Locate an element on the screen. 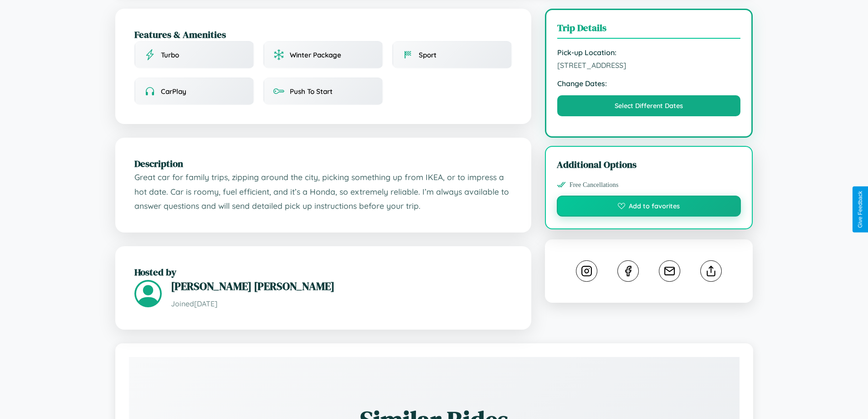  h3: Trip Details is located at coordinates (649, 30).